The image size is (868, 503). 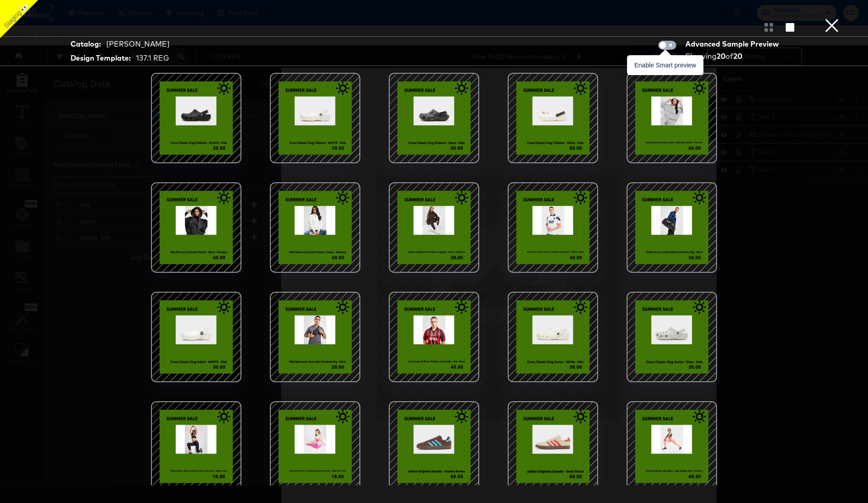 I want to click on strong: Design Template:, so click(x=101, y=58).